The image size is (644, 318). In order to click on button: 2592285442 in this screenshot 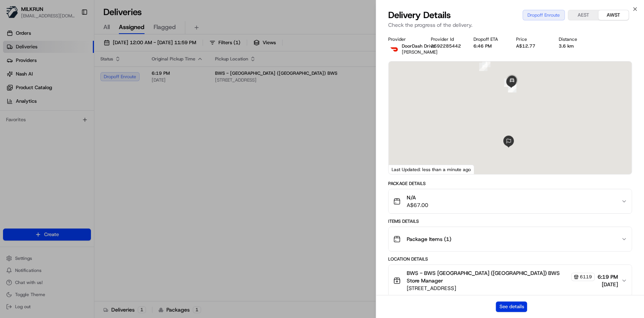, I will do `click(446, 46)`.